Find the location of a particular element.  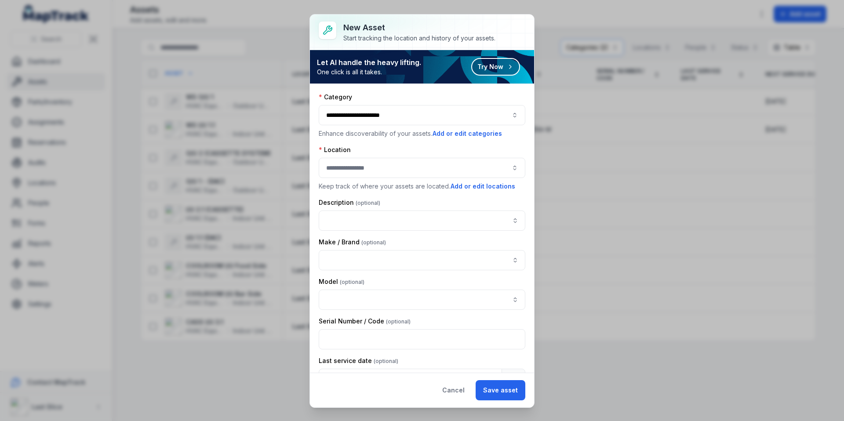

input: asset-add:cf[08eaddf7-07cd-453f-a58e-3fff727ebd05]-label is located at coordinates (422, 300).